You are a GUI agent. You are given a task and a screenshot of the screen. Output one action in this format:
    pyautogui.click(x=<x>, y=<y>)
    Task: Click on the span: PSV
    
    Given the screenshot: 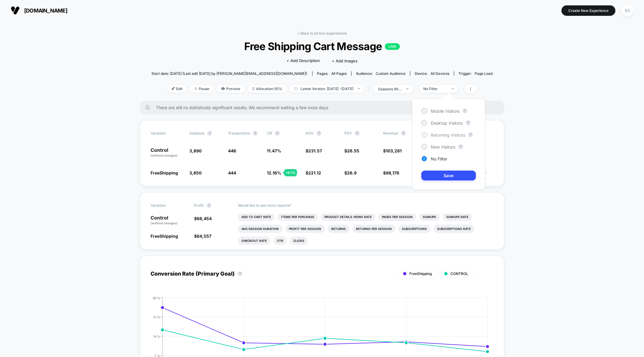 What is the action you would take?
    pyautogui.click(x=348, y=133)
    